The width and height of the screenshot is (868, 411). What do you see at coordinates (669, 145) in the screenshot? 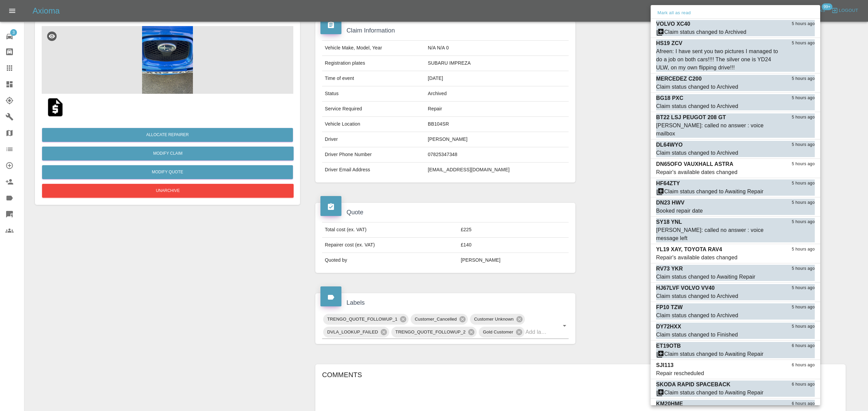
I see `p: DL64WYO` at bounding box center [669, 145].